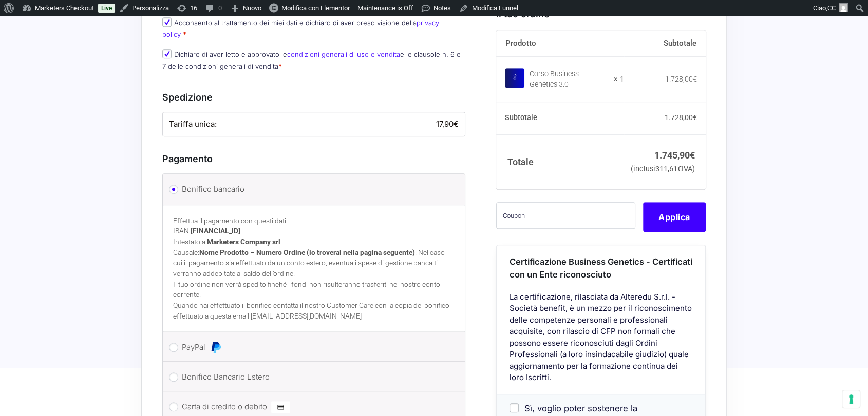  Describe the element at coordinates (314, 290) in the screenshot. I see `p: Il tuo ordine non verrà spedito finché i fondi non risulteranno trasferiti nel nostro conto corre...` at that location.